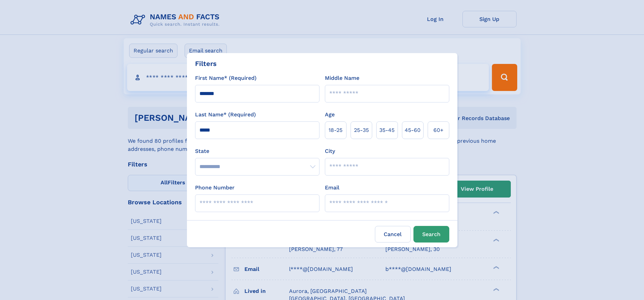 The image size is (644, 300). What do you see at coordinates (226, 78) in the screenshot?
I see `label: First Name* (Required)` at bounding box center [226, 78].